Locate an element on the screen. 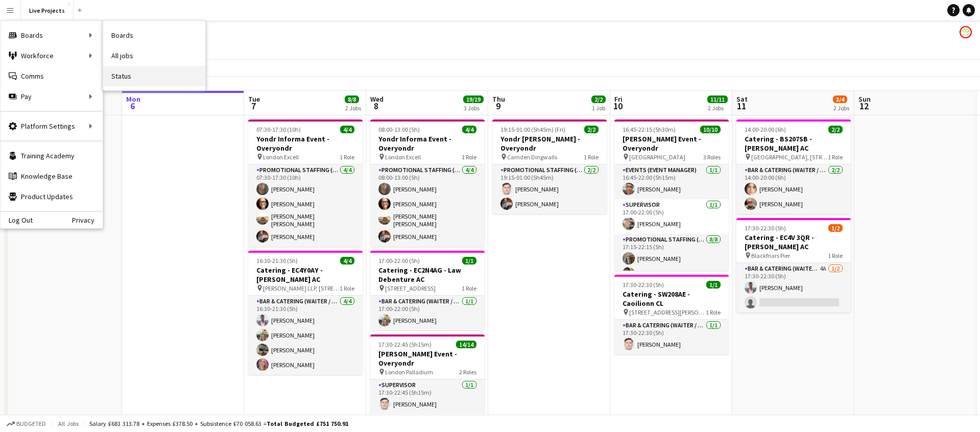 This screenshot has width=980, height=432. span: Camden Dingwalls is located at coordinates (532, 157).